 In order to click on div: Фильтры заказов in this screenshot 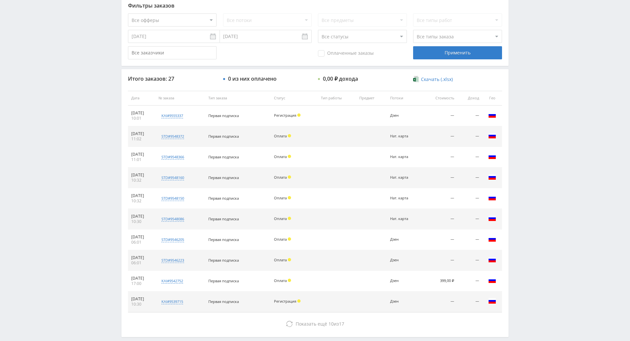, I will do `click(315, 6)`.